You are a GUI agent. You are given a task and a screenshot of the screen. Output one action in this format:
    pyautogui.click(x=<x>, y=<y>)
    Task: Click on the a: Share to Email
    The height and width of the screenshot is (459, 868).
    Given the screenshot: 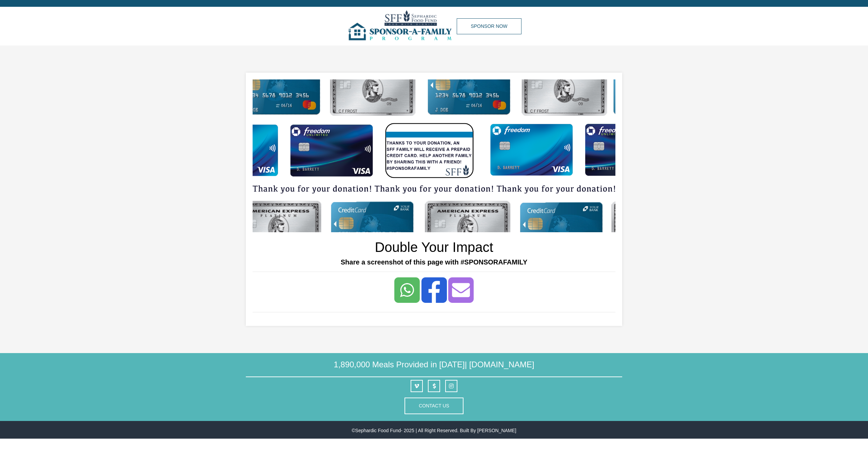 What is the action you would take?
    pyautogui.click(x=460, y=290)
    